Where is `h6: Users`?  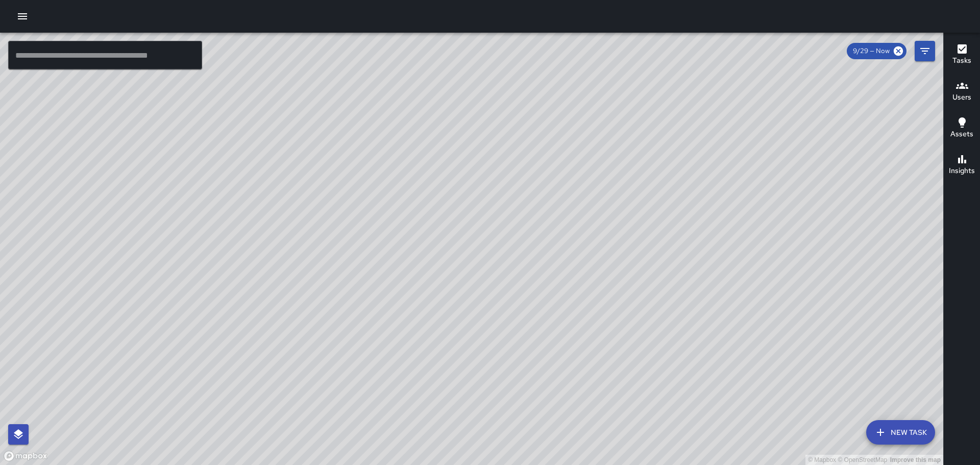 h6: Users is located at coordinates (961, 97).